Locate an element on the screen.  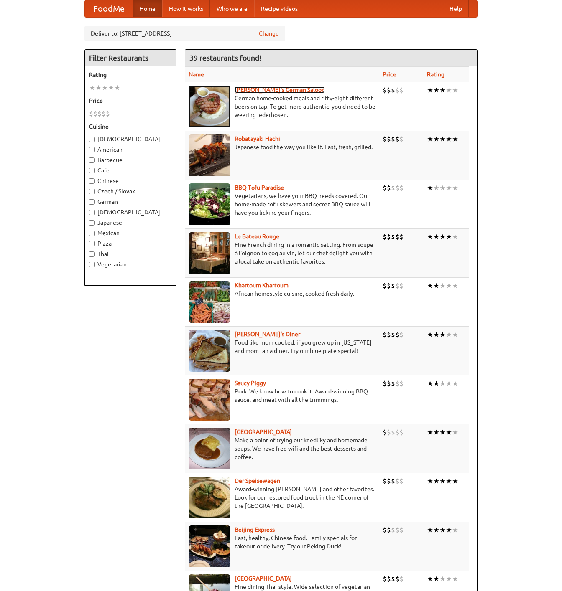
p: German home-cooked meals and fifty-eight different beers on tap. To get more authentic, you'd nee... is located at coordinates (282, 107).